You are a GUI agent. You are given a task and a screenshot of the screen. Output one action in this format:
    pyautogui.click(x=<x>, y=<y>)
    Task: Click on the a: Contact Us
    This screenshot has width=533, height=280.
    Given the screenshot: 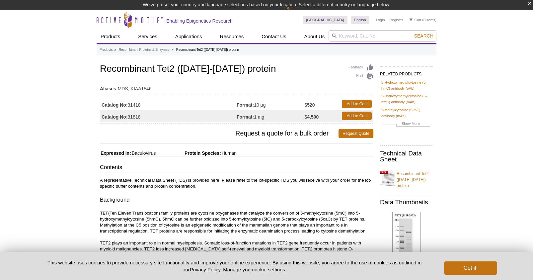 What is the action you would take?
    pyautogui.click(x=274, y=37)
    